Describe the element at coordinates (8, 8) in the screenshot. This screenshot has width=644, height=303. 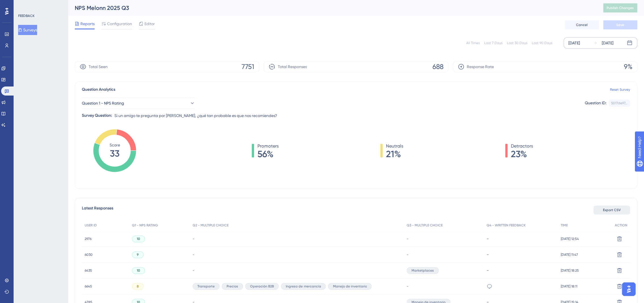
I see `button: Open AI Assistant Launcher` at that location.